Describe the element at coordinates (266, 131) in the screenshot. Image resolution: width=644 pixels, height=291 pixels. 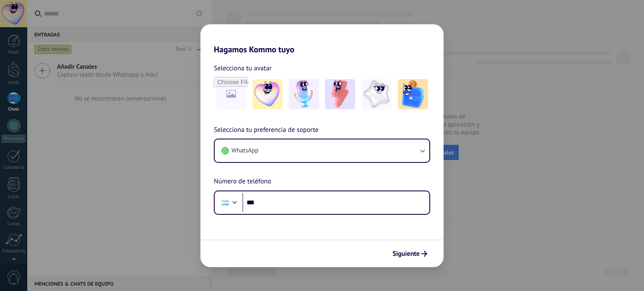
I see `span: Selecciona tu preferencia de soporte` at that location.